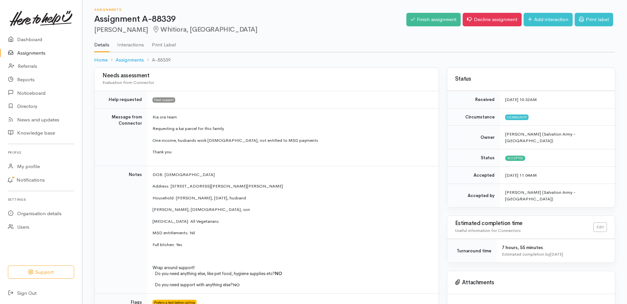 The height and width of the screenshot is (304, 627). I want to click on td: Received, so click(473, 100).